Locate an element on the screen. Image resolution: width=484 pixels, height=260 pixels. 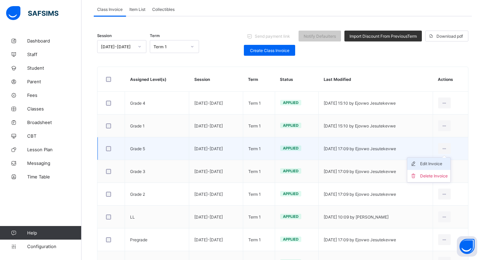
span: Dashboard is located at coordinates (54, 41).